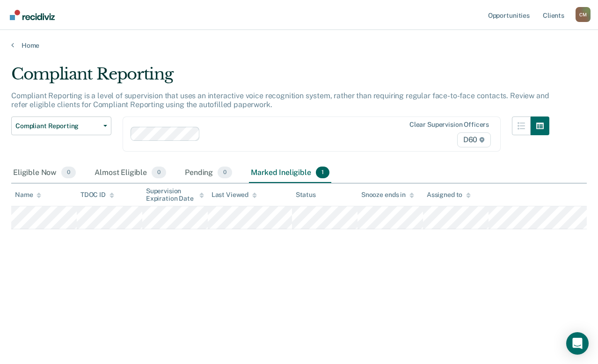 The height and width of the screenshot is (364, 598). I want to click on div: Status, so click(305, 195).